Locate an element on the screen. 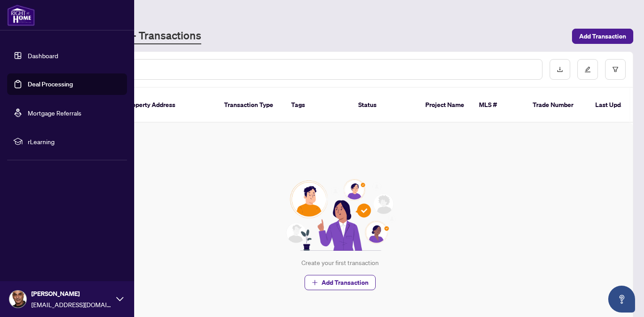  a: Dashboard is located at coordinates (43, 56).